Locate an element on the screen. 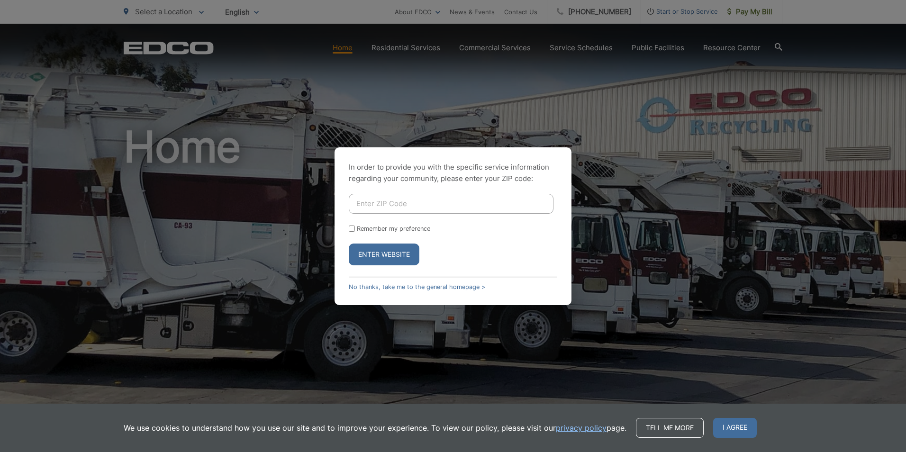 This screenshot has height=452, width=906. a: privacy policy is located at coordinates (581, 428).